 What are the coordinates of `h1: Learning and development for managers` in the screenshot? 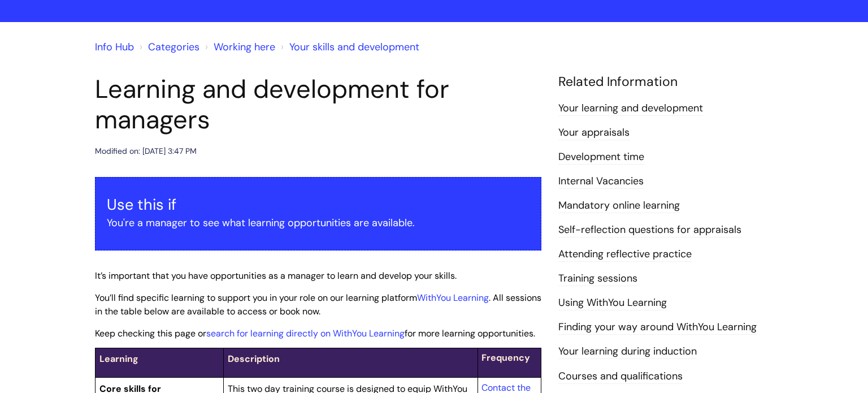 It's located at (318, 104).